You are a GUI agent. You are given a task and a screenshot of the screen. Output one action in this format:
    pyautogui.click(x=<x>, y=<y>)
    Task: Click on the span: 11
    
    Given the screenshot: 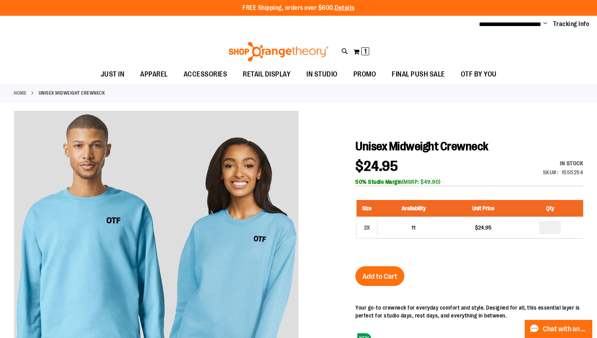 What is the action you would take?
    pyautogui.click(x=413, y=228)
    